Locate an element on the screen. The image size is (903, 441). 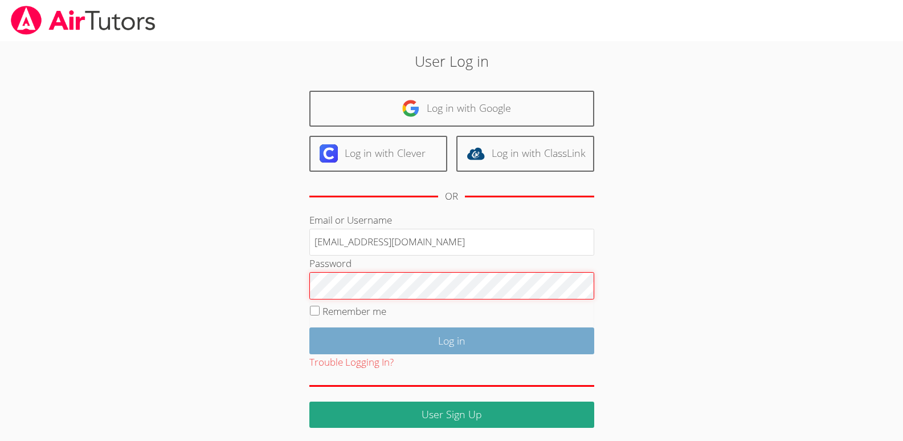
h2: User Log in is located at coordinates (452, 61).